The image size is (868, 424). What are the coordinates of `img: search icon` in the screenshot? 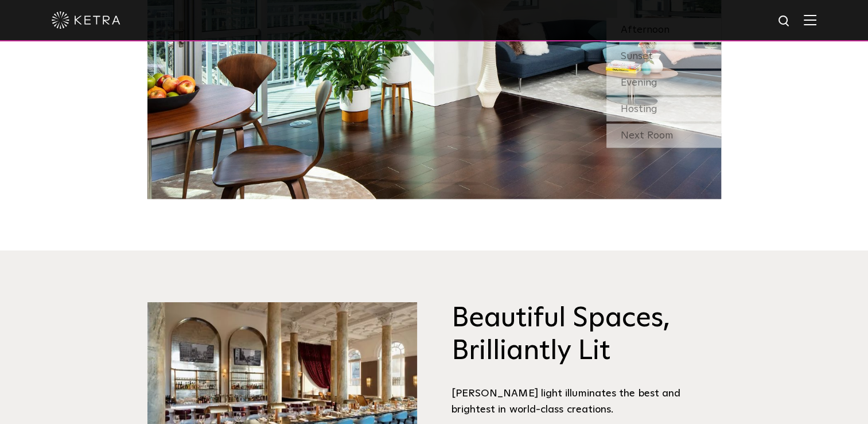 It's located at (784, 21).